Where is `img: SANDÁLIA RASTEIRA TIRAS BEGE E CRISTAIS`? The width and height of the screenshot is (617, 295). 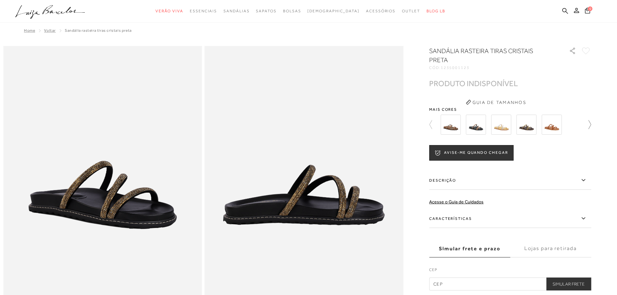
img: SANDÁLIA RASTEIRA TIRAS BEGE E CRISTAIS is located at coordinates (501, 125).